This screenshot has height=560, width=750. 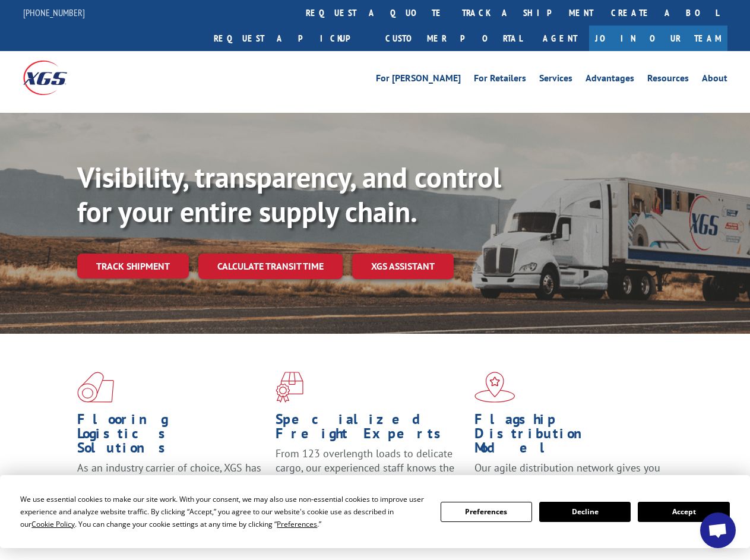 What do you see at coordinates (403, 266) in the screenshot?
I see `a: XGS ASSISTANT` at bounding box center [403, 266].